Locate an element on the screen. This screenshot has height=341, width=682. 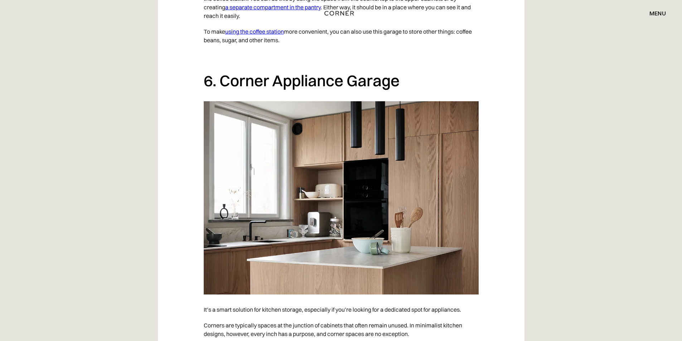
h2: 6. Corner Appliance Garage is located at coordinates (341, 81).